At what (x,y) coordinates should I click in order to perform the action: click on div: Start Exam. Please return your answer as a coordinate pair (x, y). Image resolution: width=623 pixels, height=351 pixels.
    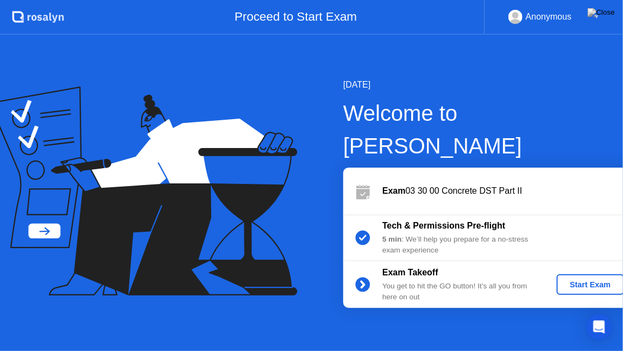
    Looking at the image, I should click on (590, 284).